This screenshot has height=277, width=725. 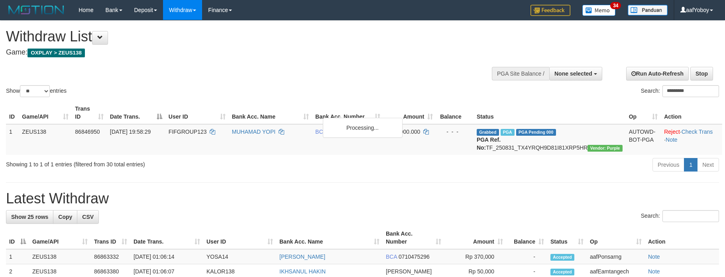 What do you see at coordinates (575, 74) in the screenshot?
I see `button: None selected` at bounding box center [575, 74].